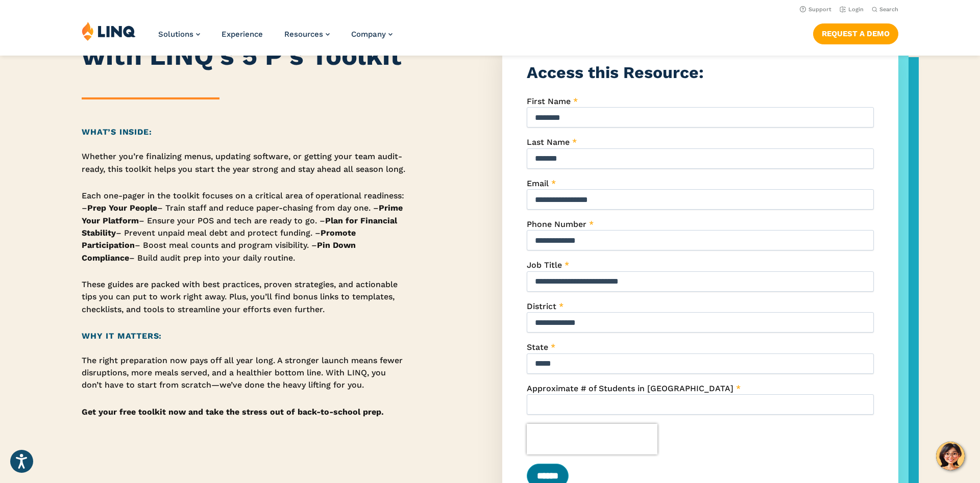 The height and width of the screenshot is (483, 980). Describe the element at coordinates (233, 412) in the screenshot. I see `strong: Get your free toolkit now and take the stress out of back-to-school prep.` at that location.